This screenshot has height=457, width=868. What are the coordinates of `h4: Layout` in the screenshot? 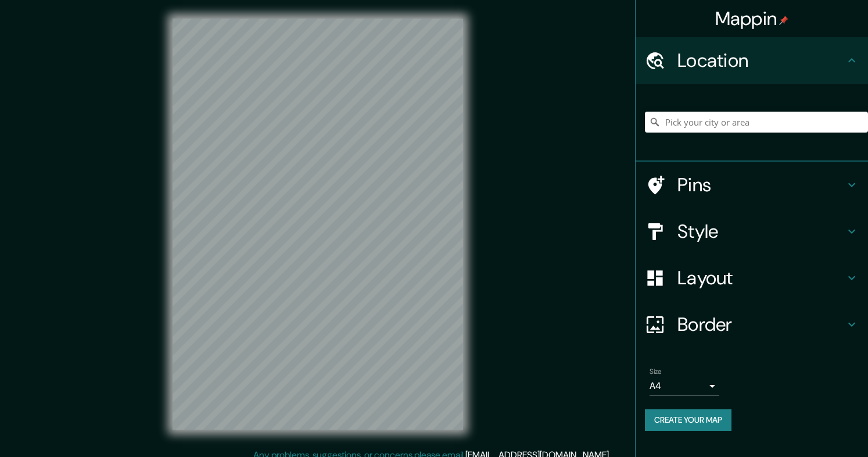 It's located at (762, 278).